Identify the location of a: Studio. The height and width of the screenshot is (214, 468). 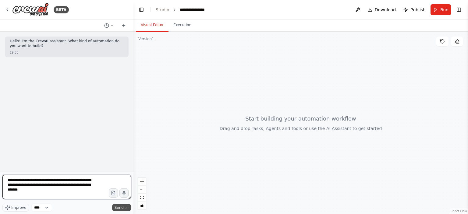
(162, 10).